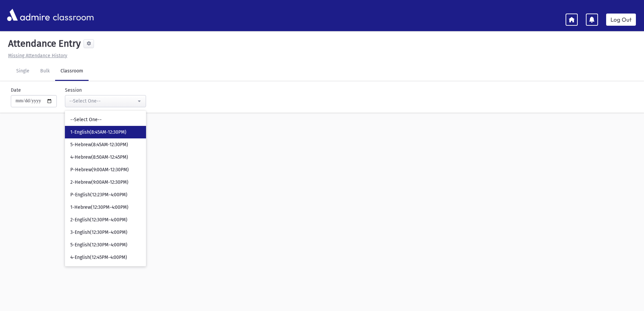 The image size is (644, 311). I want to click on span: --Select One--, so click(86, 120).